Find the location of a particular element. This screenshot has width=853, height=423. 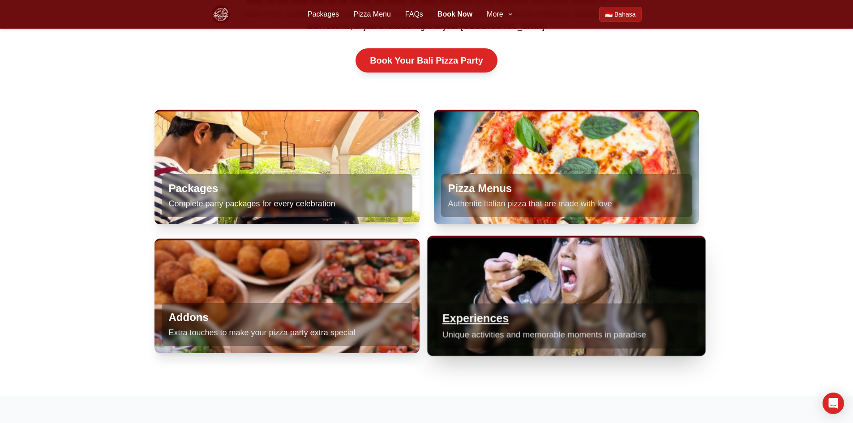

img: Bali Pizza Party Logo is located at coordinates (221, 14).